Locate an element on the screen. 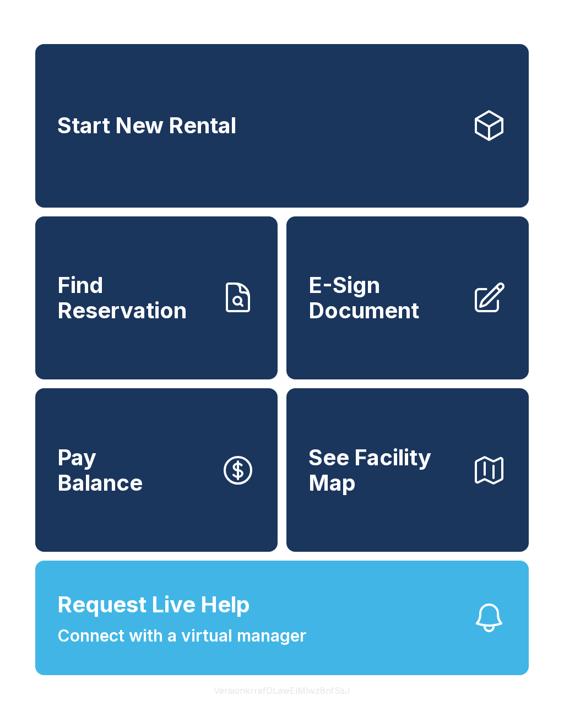 The width and height of the screenshot is (564, 728). button: PayBalance is located at coordinates (157, 469).